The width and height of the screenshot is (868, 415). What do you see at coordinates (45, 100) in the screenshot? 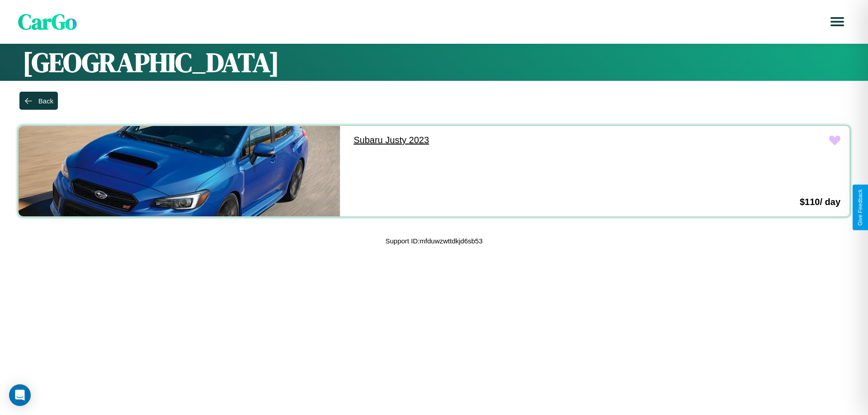
I see `div: Back` at bounding box center [45, 100].